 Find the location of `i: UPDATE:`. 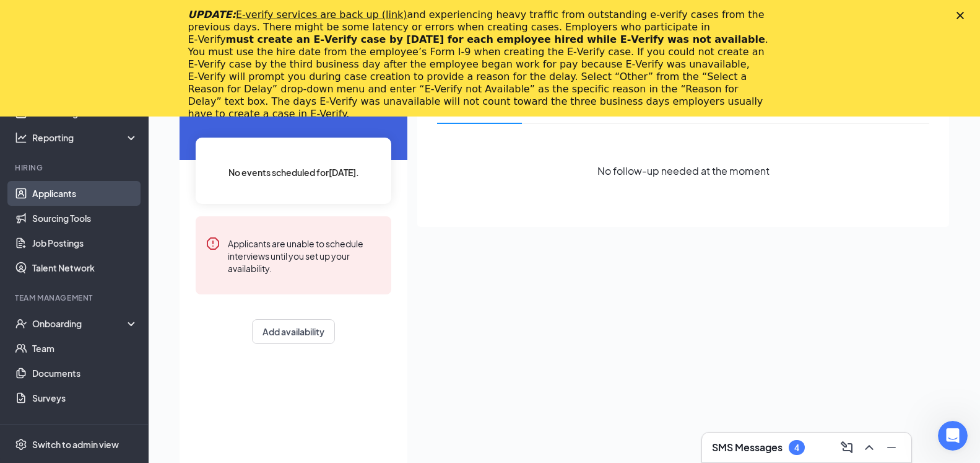

i: UPDATE: is located at coordinates (298, 14).